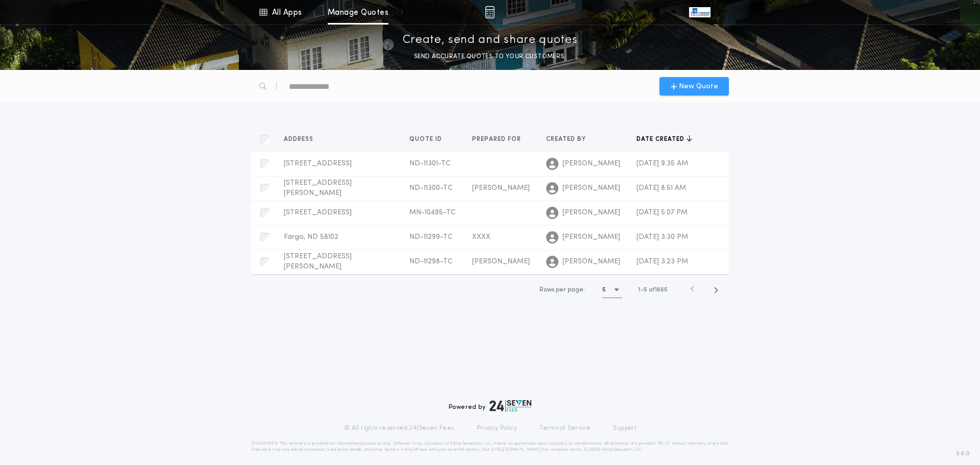 The width and height of the screenshot is (980, 465). What do you see at coordinates (562, 290) in the screenshot?
I see `span: Rows per page:` at bounding box center [562, 290].